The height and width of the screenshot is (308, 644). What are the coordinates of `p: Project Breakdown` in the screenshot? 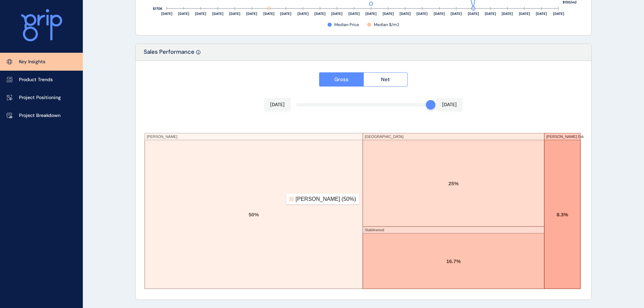 It's located at (39, 116).